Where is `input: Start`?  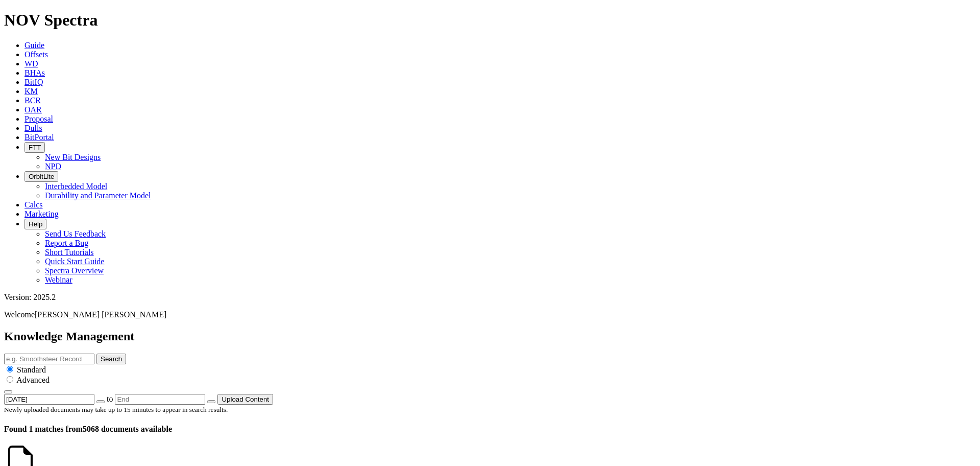
input: Start is located at coordinates (49, 399).